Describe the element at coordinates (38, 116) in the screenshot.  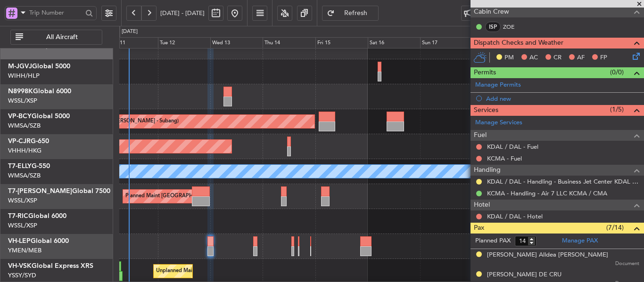
I see `a: VP-BCYGlobal 5000` at that location.